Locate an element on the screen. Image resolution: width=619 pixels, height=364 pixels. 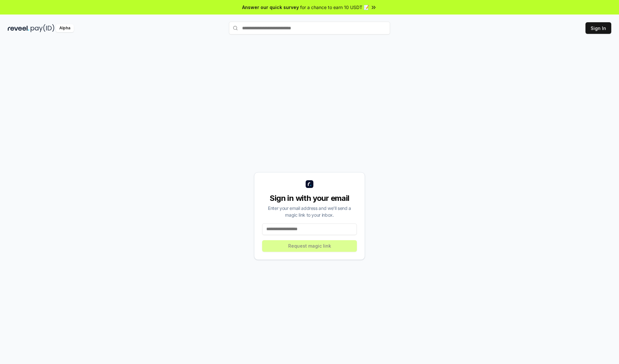
div: Enter your email address and we’ll send a magic link to your inbox. is located at coordinates (310, 212).